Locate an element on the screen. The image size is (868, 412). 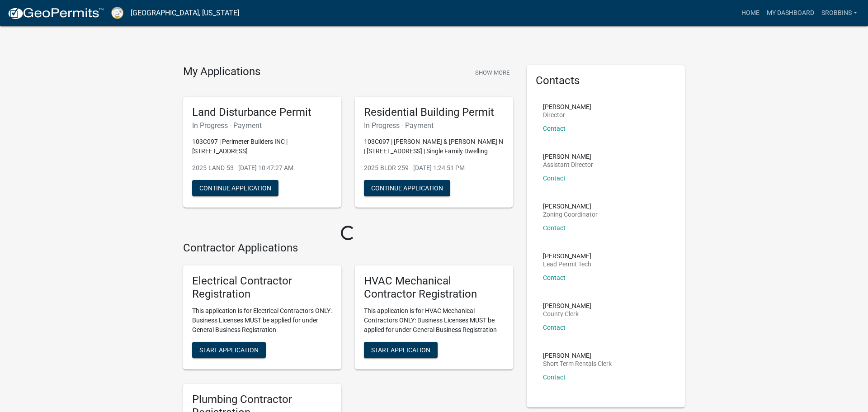
button: Show More is located at coordinates (492, 73).